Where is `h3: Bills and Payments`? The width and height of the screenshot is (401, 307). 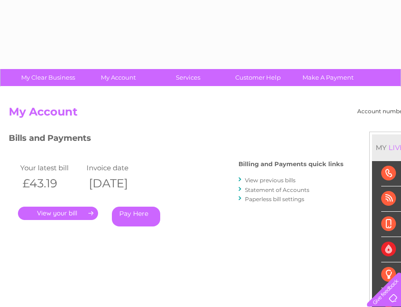
h3: Bills and Payments is located at coordinates (176, 140).